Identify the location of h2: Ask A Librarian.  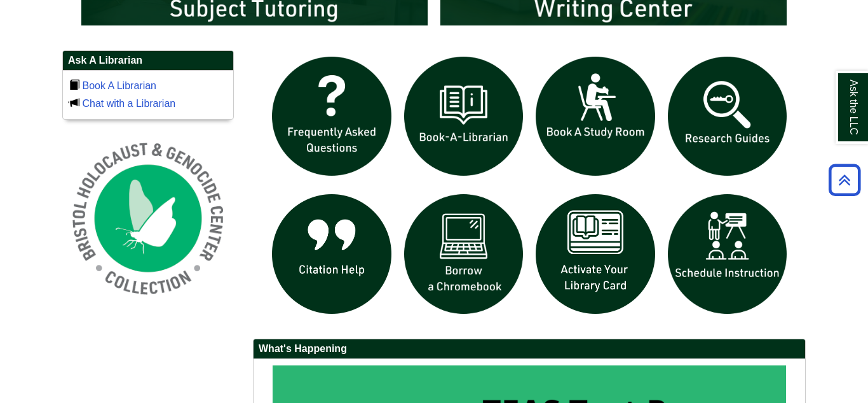
(148, 60).